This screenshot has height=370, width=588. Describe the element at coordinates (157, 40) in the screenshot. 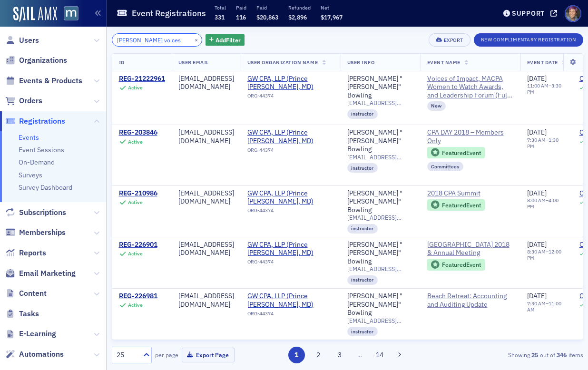

I see `input: Search…` at that location.